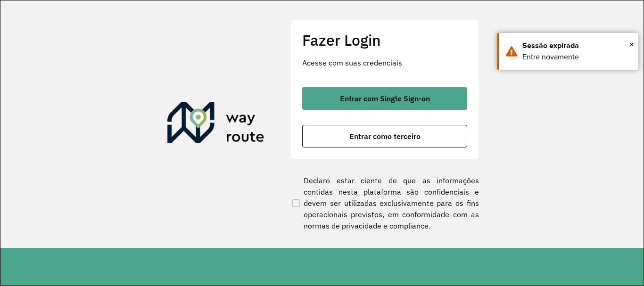 The image size is (644, 286). I want to click on div: Sessão expirada, so click(577, 46).